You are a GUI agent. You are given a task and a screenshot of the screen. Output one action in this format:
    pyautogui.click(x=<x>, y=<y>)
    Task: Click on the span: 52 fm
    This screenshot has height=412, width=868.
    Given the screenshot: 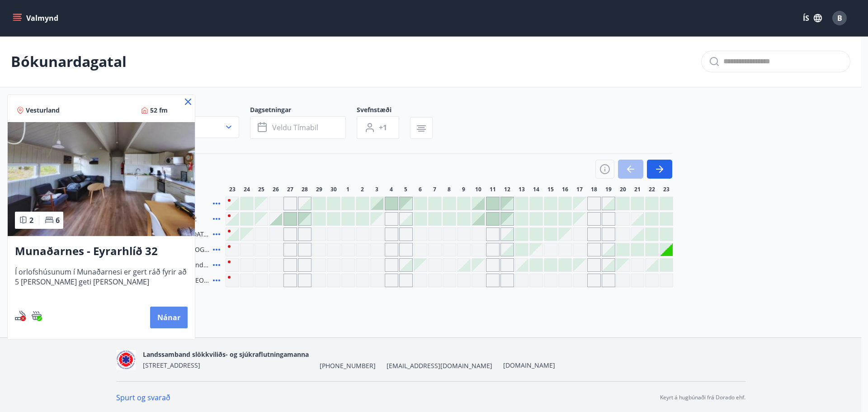 What is the action you would take?
    pyautogui.click(x=158, y=111)
    